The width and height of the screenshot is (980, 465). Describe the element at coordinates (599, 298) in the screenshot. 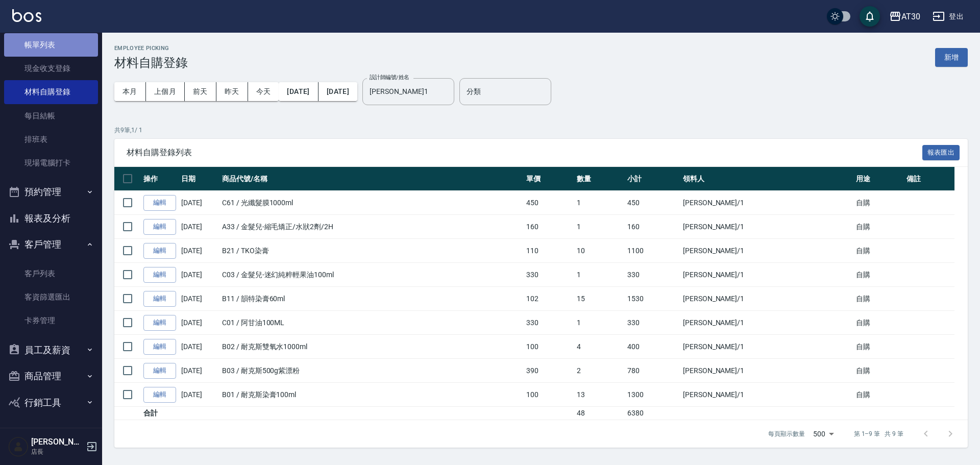

I see `td: 15` at that location.